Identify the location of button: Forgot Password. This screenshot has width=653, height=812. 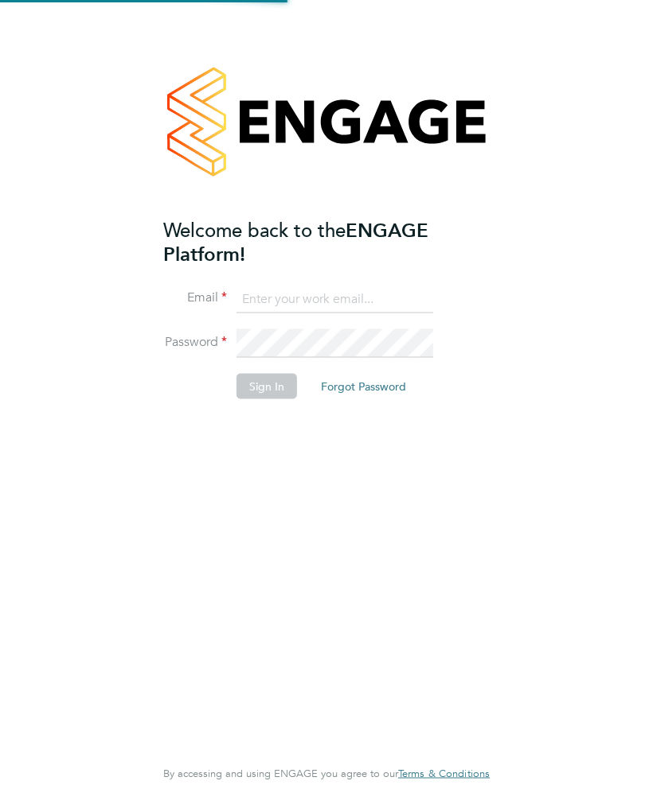
(363, 387).